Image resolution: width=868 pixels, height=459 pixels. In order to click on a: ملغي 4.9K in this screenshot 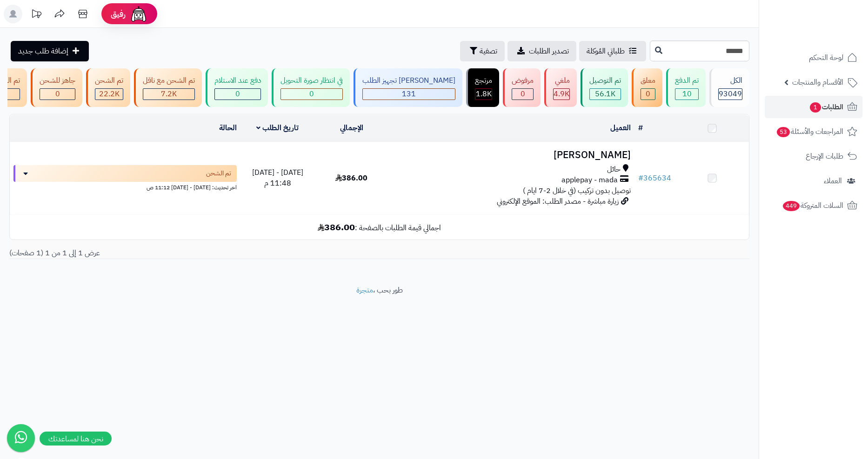, I will do `click(560, 87)`.